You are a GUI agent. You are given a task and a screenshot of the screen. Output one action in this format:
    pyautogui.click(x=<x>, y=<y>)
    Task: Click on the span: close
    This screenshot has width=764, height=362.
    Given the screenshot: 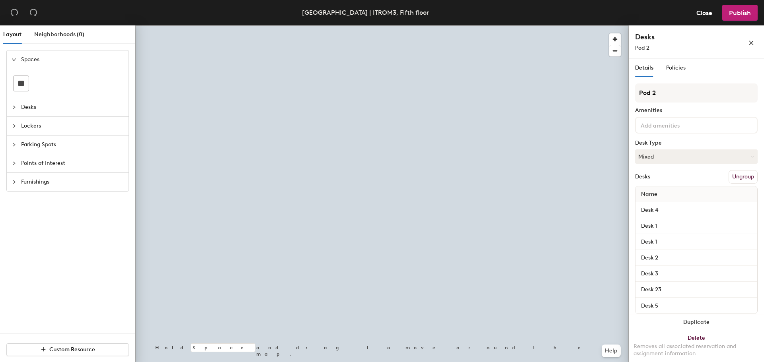 What is the action you would take?
    pyautogui.click(x=751, y=43)
    